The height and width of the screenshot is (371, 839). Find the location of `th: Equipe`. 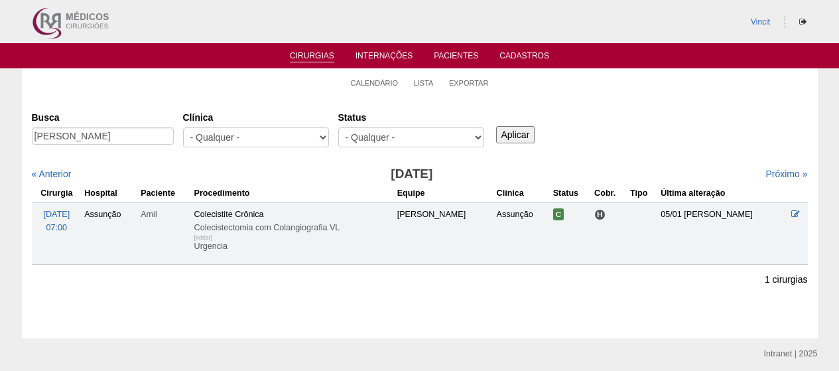

th: Equipe is located at coordinates (445, 193).